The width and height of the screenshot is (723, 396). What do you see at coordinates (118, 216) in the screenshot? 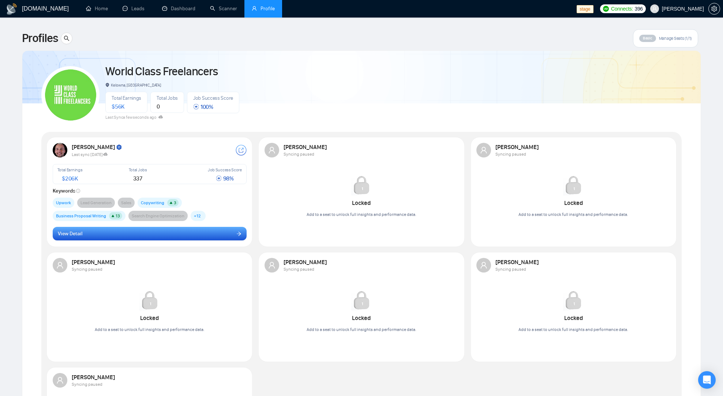
I see `span: 13` at bounding box center [118, 216].